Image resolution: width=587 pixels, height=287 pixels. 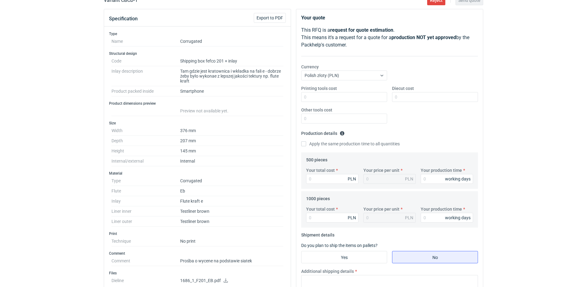 What do you see at coordinates (197, 173) in the screenshot?
I see `h3: Material` at bounding box center [197, 173].